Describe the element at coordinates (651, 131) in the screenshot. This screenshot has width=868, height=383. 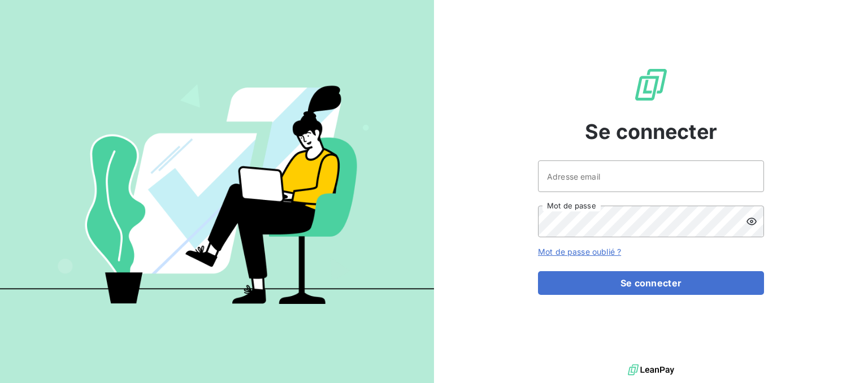
I see `span: Se connecter` at that location.